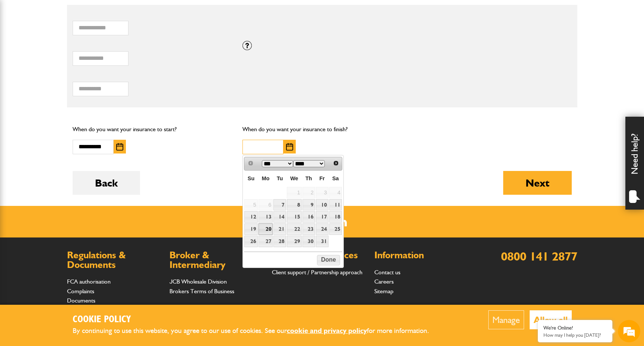 The height and width of the screenshot is (346, 644). I want to click on a: 25, so click(336, 229).